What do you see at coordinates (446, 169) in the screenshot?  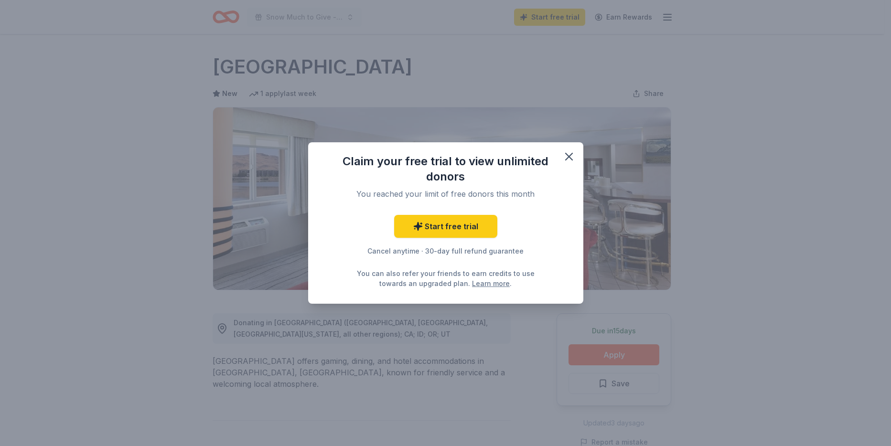 I see `div: Claim your free trial to view unlimited donors` at bounding box center [446, 169].